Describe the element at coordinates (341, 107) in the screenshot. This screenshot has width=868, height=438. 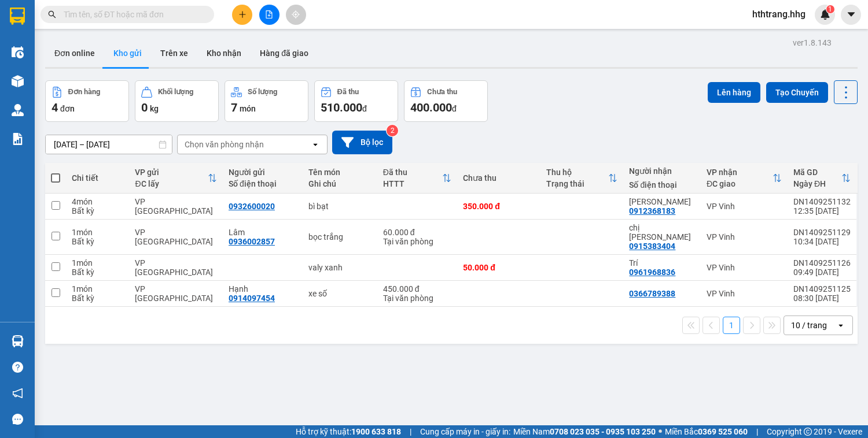
I see `span: 510.000` at that location.